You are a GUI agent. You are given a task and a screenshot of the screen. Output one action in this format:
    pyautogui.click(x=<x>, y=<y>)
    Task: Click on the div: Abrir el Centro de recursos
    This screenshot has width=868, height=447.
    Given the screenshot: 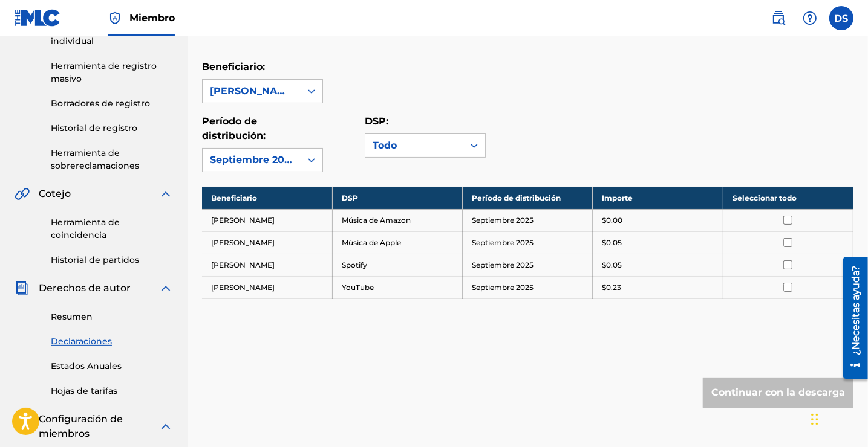 What is the action you would take?
    pyautogui.click(x=21, y=65)
    